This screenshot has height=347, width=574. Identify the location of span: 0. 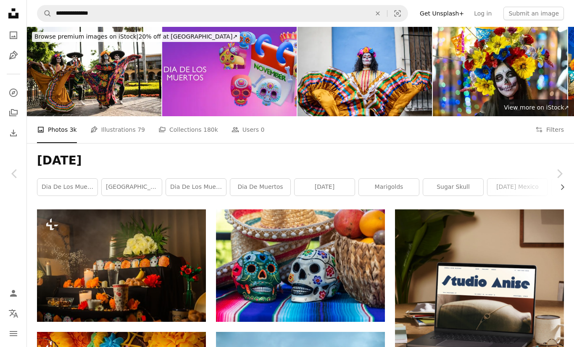
(263, 130).